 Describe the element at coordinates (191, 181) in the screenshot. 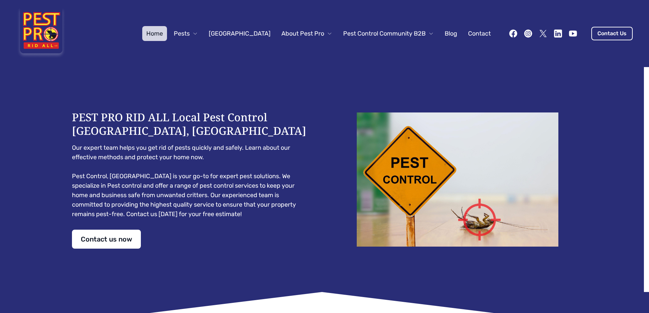

I see `pre: Our expert team helps you get rid of pests quickly and safely. Learn about our effective methods ...` at that location.